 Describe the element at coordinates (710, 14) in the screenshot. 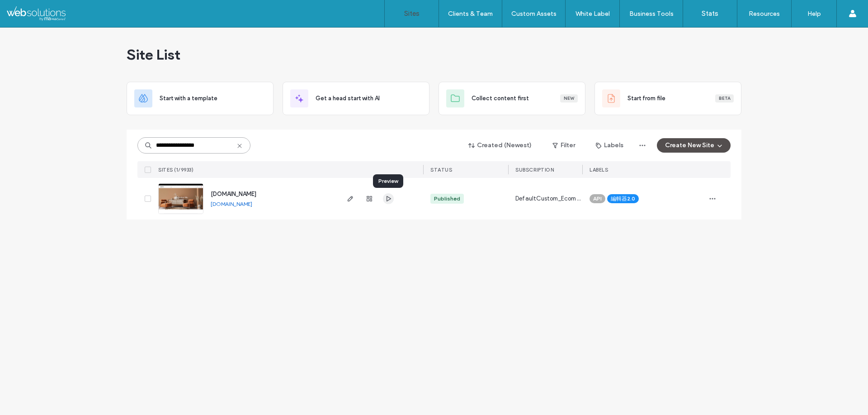

I see `label: Stats` at that location.